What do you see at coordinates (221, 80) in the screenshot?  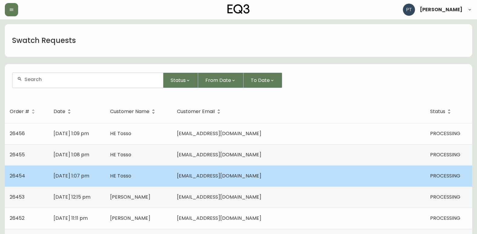 I see `button: From Date` at bounding box center [221, 80].